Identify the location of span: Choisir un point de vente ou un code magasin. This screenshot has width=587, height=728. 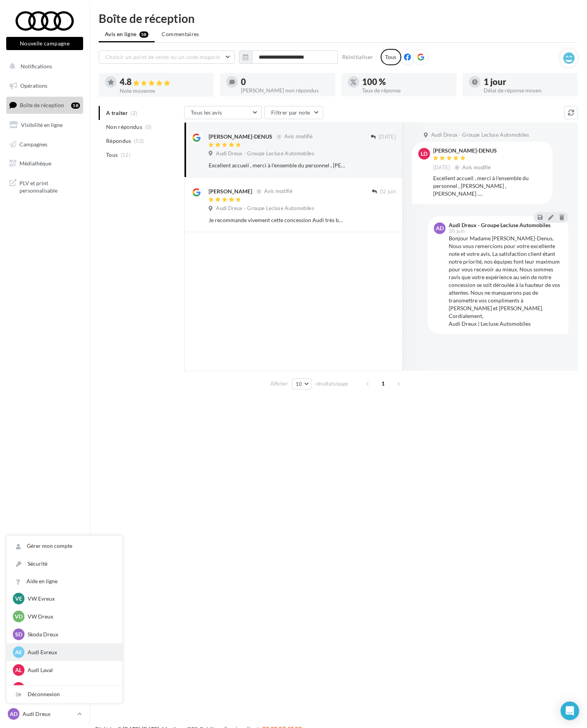
(163, 56).